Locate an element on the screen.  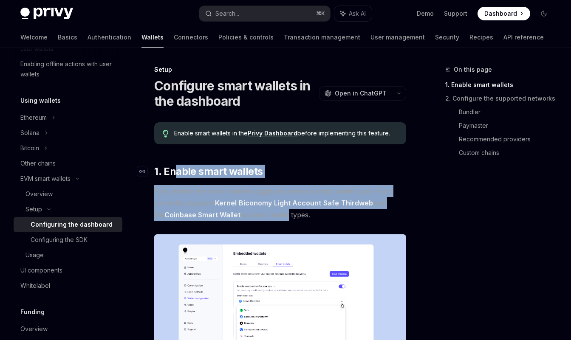
a: Enabling offline actions with user wallets is located at coordinates (68, 69).